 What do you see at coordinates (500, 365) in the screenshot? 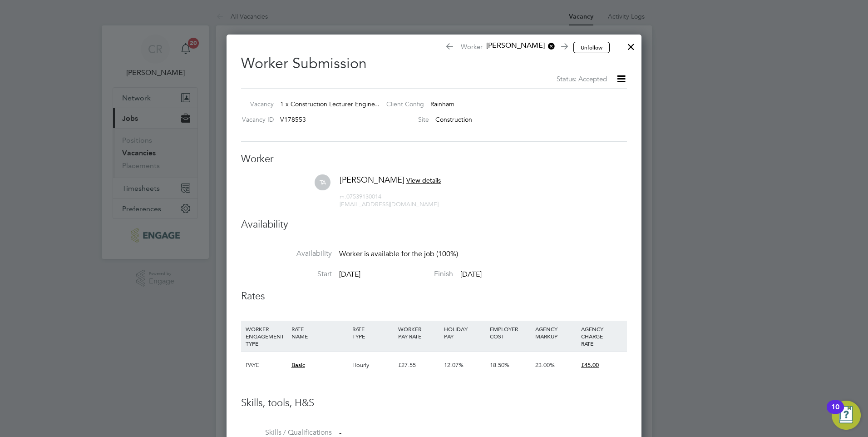
I see `span: 18.50%` at bounding box center [500, 365].